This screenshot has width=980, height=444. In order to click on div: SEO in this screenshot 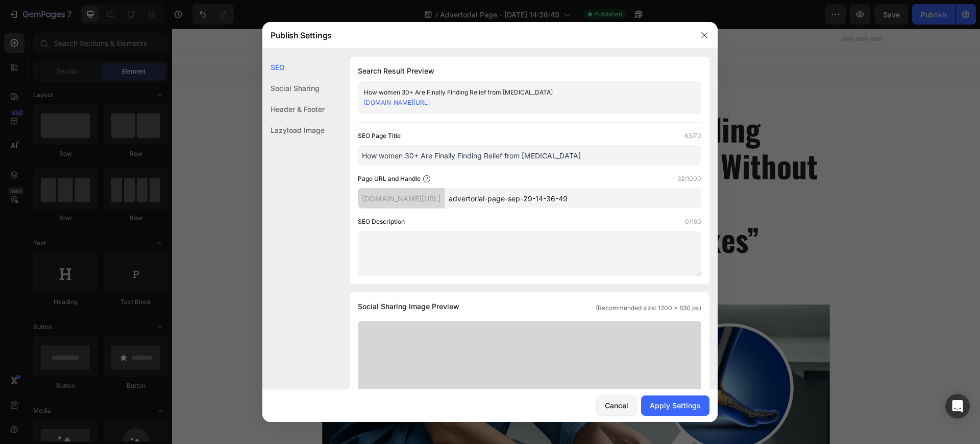, I will do `click(294, 67)`.